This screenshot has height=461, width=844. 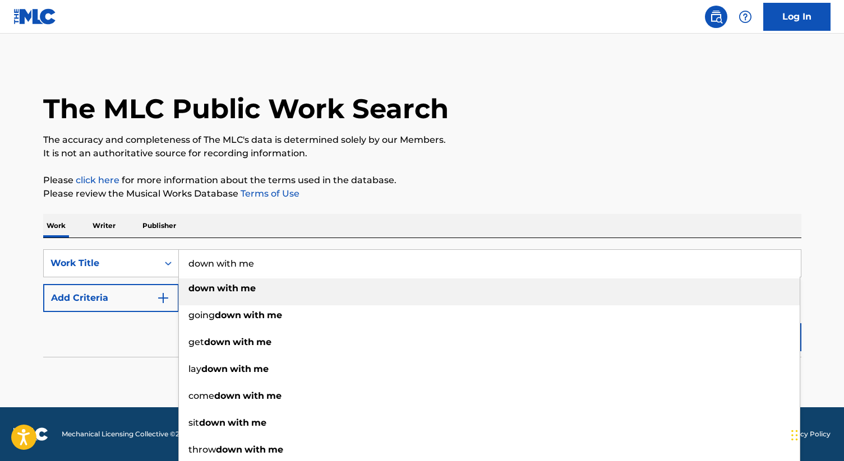 What do you see at coordinates (246, 109) in the screenshot?
I see `h1: The MLC Public Work Search` at bounding box center [246, 109].